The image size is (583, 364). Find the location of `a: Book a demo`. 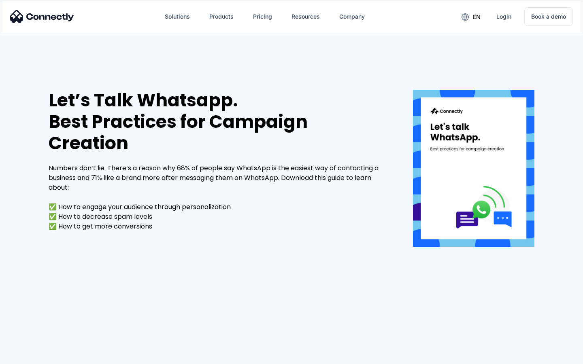

a: Book a demo is located at coordinates (549, 17).